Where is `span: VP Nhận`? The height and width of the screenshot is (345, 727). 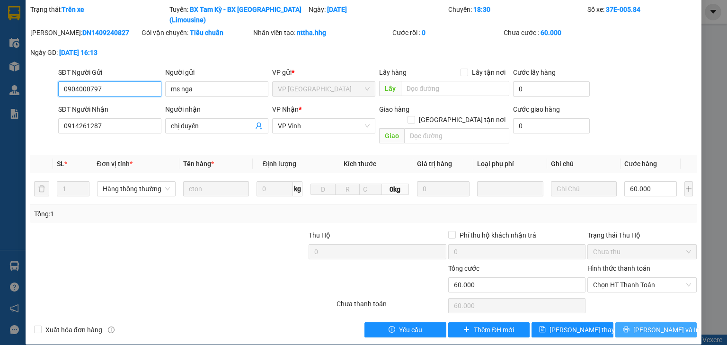 span: VP Nhận is located at coordinates (285, 109).